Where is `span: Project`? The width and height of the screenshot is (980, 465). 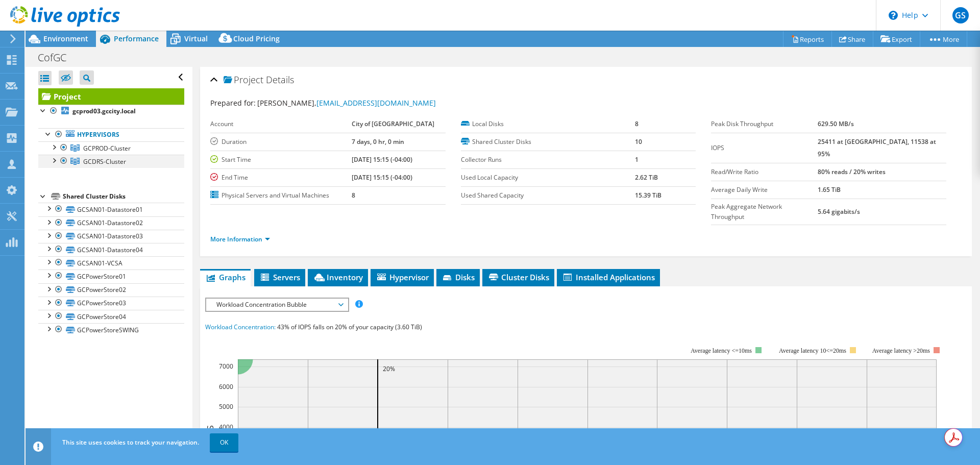
span: Project is located at coordinates (244, 80).